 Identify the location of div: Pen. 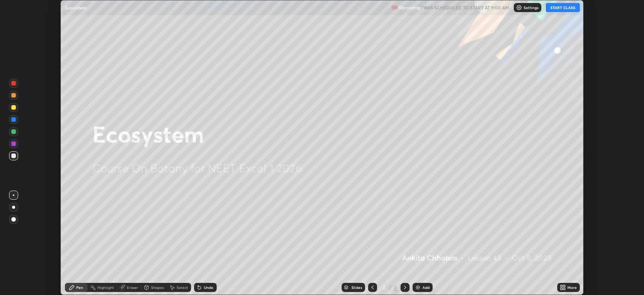
(80, 287).